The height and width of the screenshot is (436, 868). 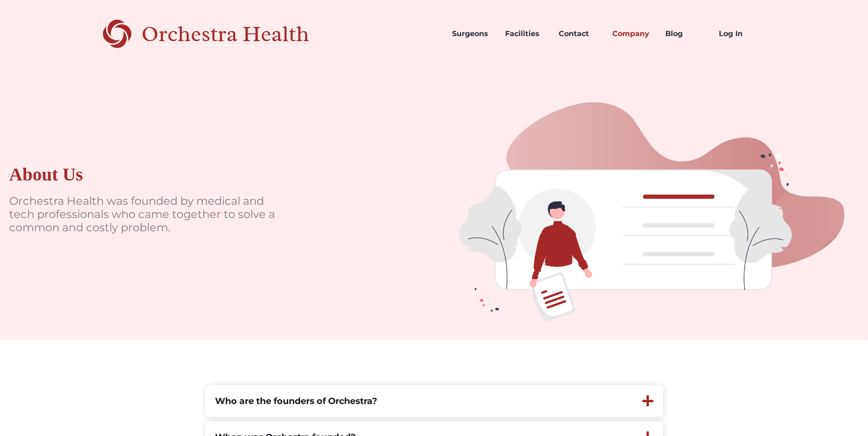 I want to click on a: Contact, so click(x=577, y=34).